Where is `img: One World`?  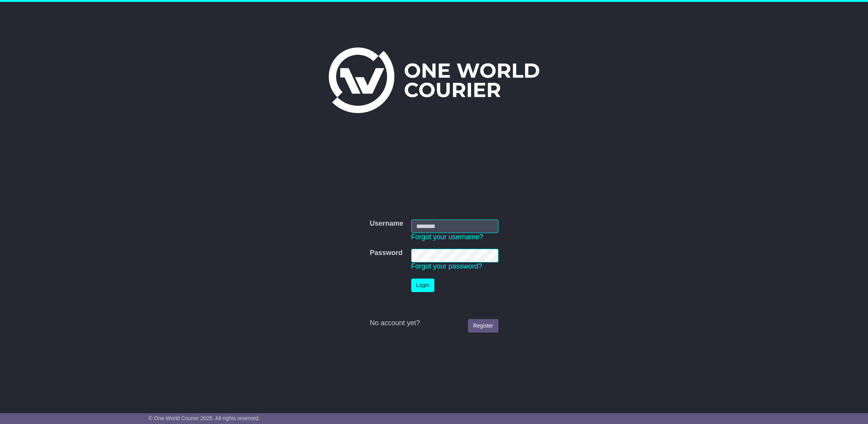 img: One World is located at coordinates (434, 80).